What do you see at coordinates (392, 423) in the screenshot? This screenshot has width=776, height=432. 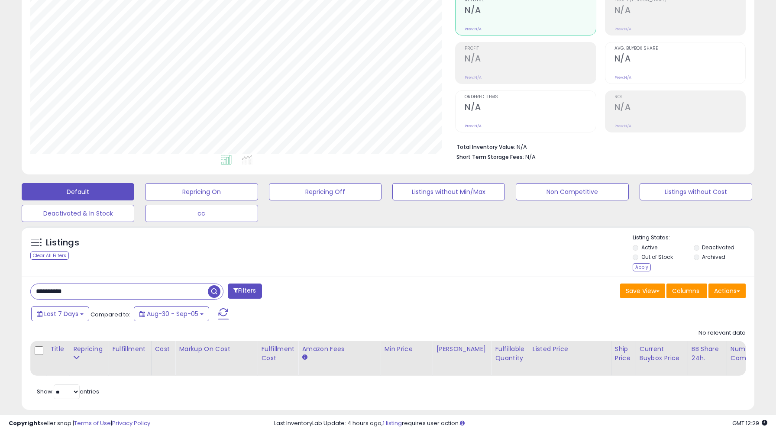 I see `a: 1 listing` at bounding box center [392, 423].